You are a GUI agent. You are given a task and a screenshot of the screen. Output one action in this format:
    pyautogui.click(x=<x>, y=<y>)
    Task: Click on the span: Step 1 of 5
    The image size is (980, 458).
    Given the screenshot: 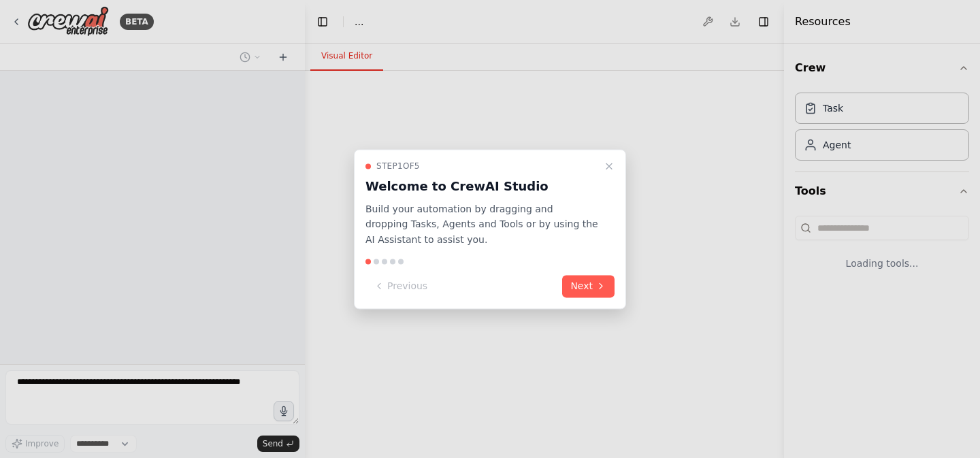 What is the action you would take?
    pyautogui.click(x=398, y=166)
    